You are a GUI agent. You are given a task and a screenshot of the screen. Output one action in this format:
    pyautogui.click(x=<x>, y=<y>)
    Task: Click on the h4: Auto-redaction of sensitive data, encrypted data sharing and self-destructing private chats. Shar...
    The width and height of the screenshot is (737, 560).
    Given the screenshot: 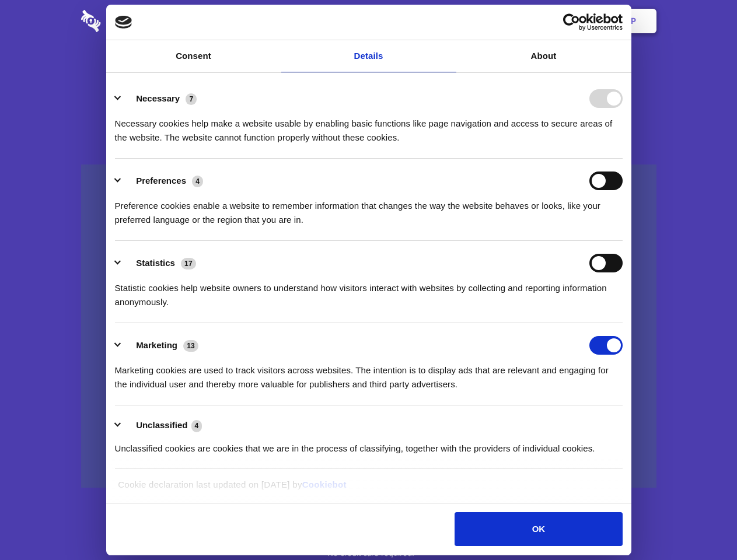 What is the action you would take?
    pyautogui.click(x=369, y=125)
    